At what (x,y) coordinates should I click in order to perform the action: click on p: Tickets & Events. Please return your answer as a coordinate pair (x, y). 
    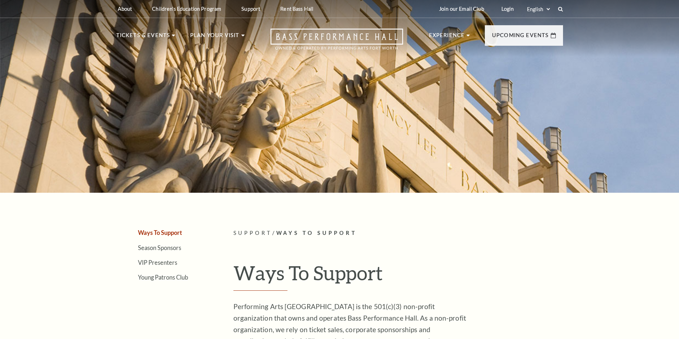
    Looking at the image, I should click on (143, 37).